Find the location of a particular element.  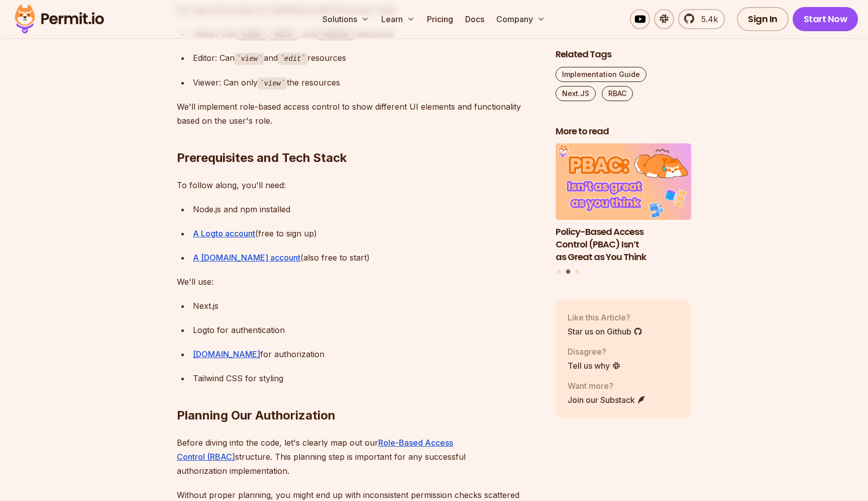

p: Disagree? is located at coordinates (594, 352).